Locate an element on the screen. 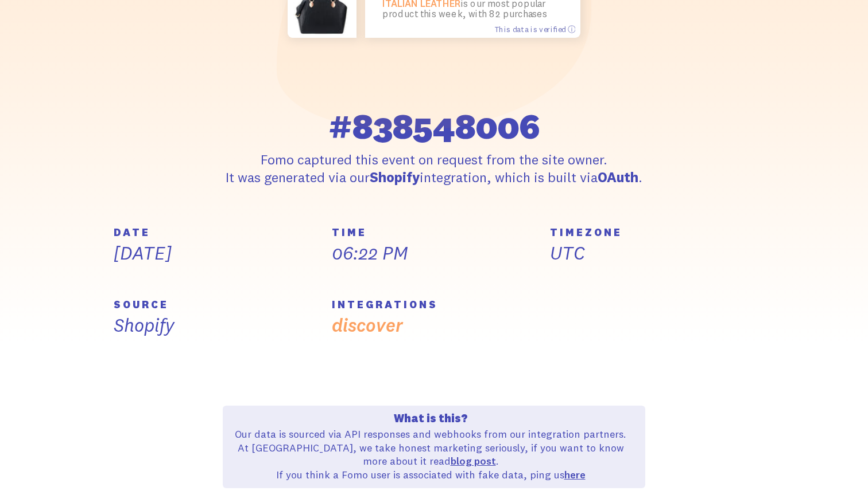 The width and height of the screenshot is (868, 491). p: Our data is sourced via API responses and webhooks from our integration partners. At [GEOGRAPHIC_... is located at coordinates (430, 455).